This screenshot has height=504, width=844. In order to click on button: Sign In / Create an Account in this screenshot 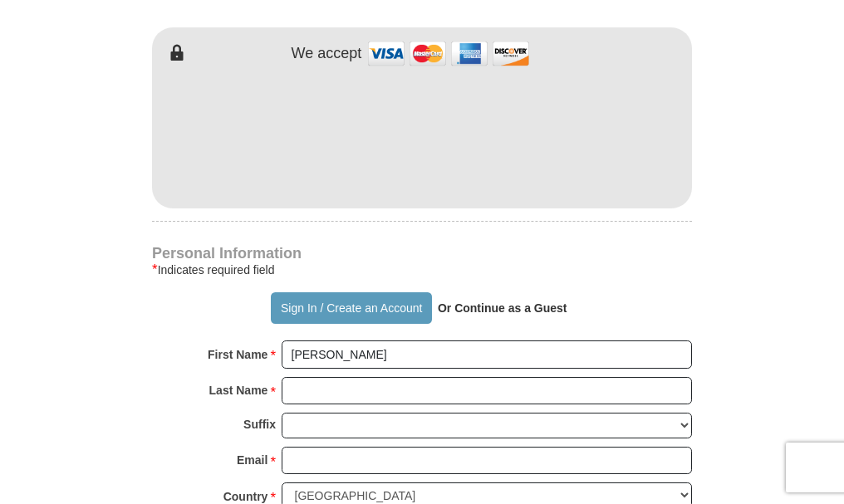, I will do `click(350, 308)`.